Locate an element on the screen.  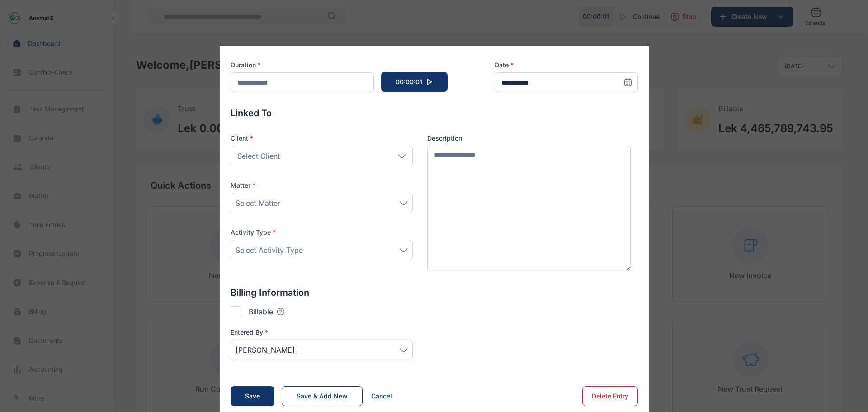
button: Save & Add New is located at coordinates (322, 396).